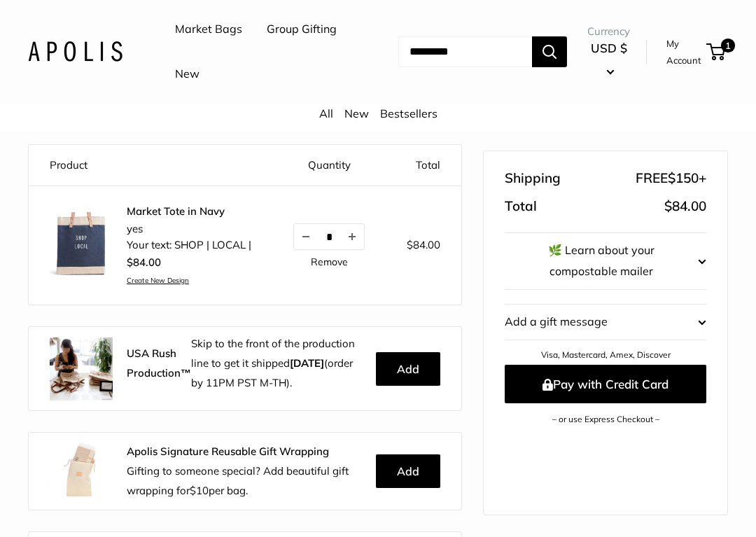 The width and height of the screenshot is (756, 537). Describe the element at coordinates (683, 51) in the screenshot. I see `a: My Account` at that location.